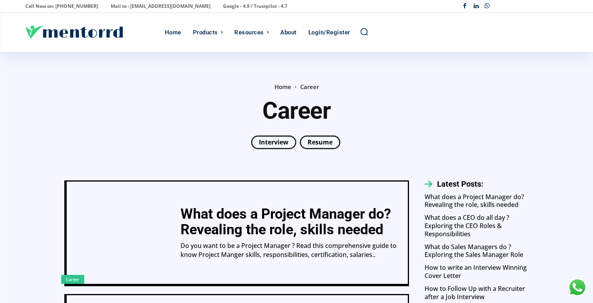 This screenshot has width=593, height=303. I want to click on a: How to write an Interview Winning Cover Letter, so click(476, 271).